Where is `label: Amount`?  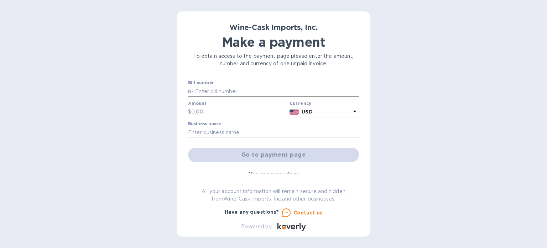 label: Amount is located at coordinates (197, 103).